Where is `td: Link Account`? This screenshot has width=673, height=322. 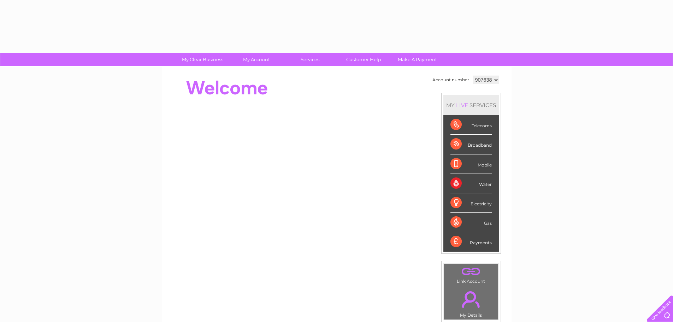
td: Link Account is located at coordinates (471, 274).